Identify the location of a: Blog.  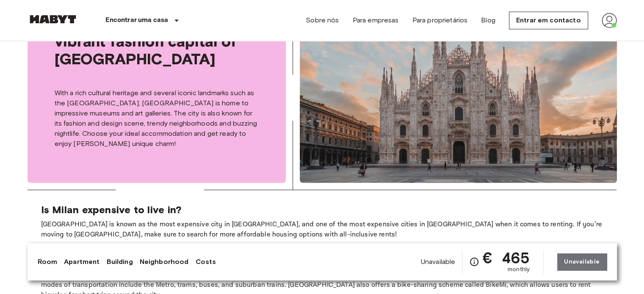
(488, 20).